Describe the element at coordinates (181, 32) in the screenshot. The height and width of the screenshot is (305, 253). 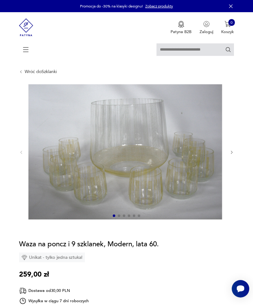
I see `p: Patyna B2B` at that location.